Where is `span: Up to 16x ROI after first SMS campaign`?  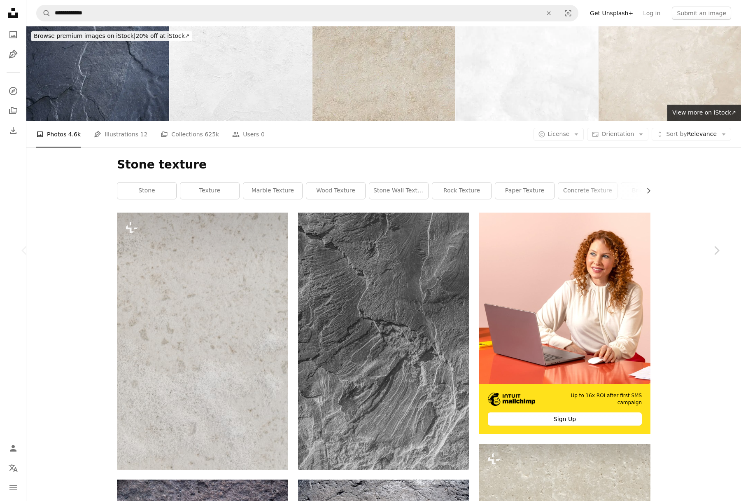 span: Up to 16x ROI after first SMS campaign is located at coordinates (594, 399).